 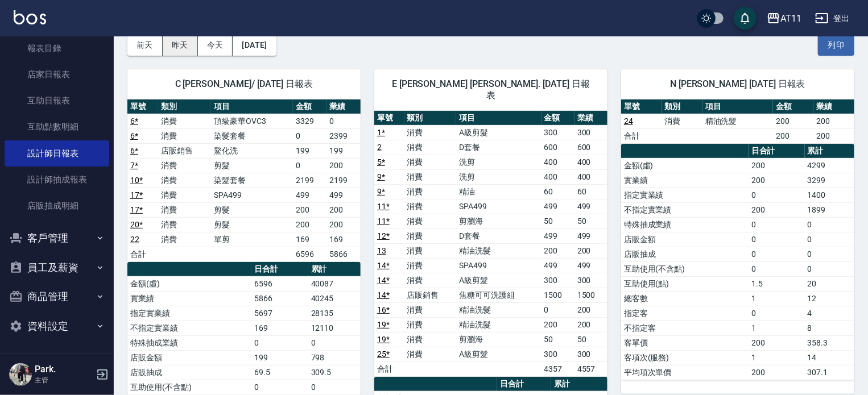 I want to click on td: 40087, so click(x=335, y=284).